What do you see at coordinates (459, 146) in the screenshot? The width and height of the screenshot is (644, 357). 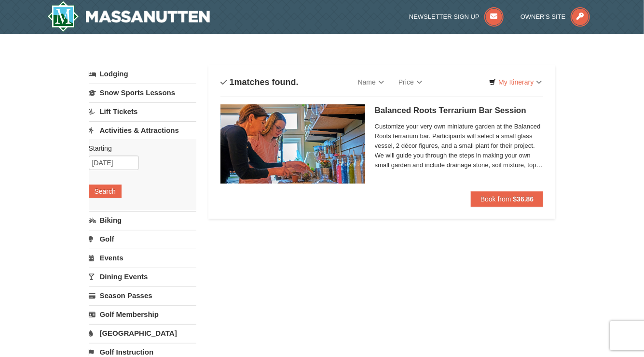 I see `span: Customize your very own miniature garden at the Balanced Roots terrarium bar. Participants will s...` at bounding box center [459, 146].